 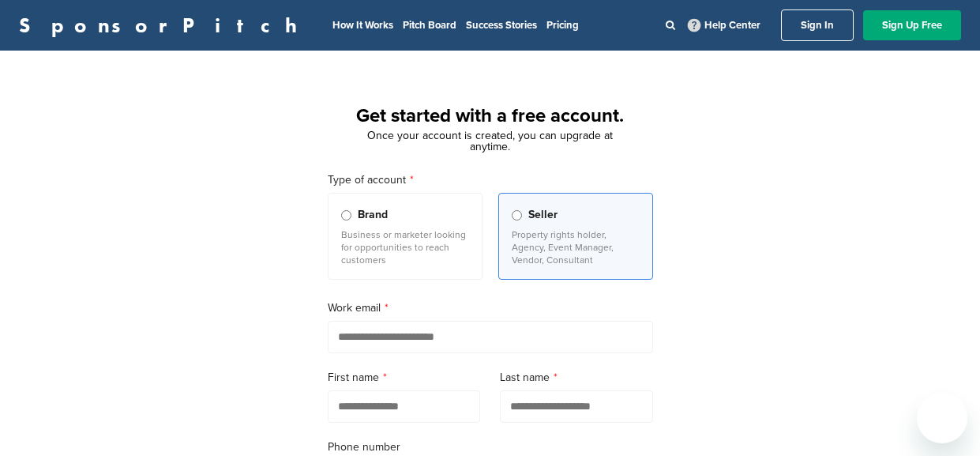 What do you see at coordinates (405, 378) in the screenshot?
I see `label: First name` at bounding box center [405, 378].